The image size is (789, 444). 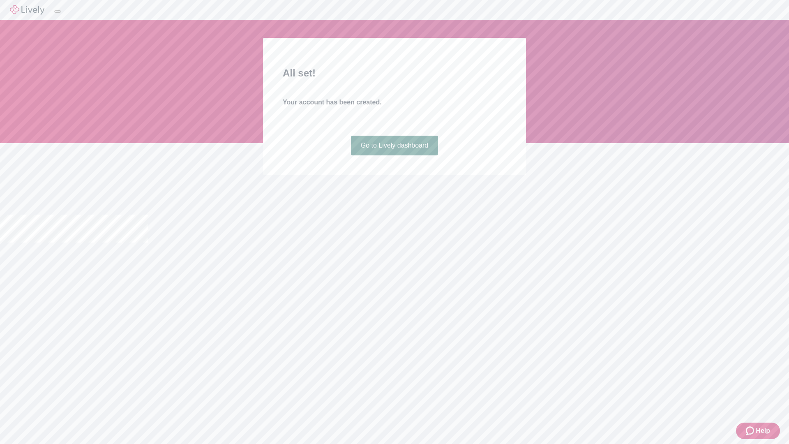 What do you see at coordinates (395, 73) in the screenshot?
I see `h2: All set!` at bounding box center [395, 73].